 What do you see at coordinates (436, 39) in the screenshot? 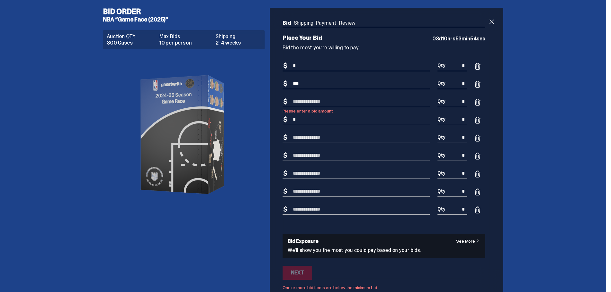
I see `span: 03` at bounding box center [436, 39].